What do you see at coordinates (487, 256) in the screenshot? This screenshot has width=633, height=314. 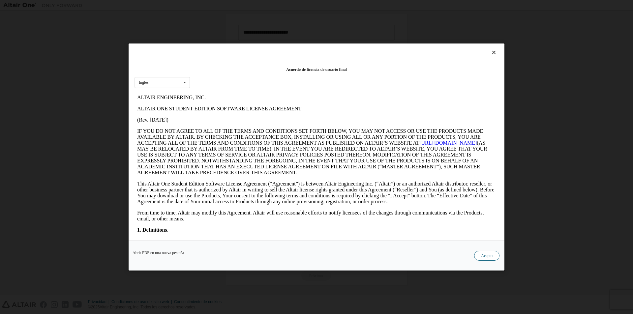 I see `button: Acepto` at bounding box center [487, 256].